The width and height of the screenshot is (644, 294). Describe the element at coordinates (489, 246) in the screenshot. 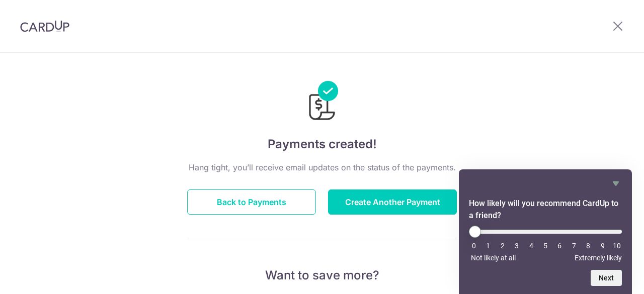

I see `li: 1` at that location.